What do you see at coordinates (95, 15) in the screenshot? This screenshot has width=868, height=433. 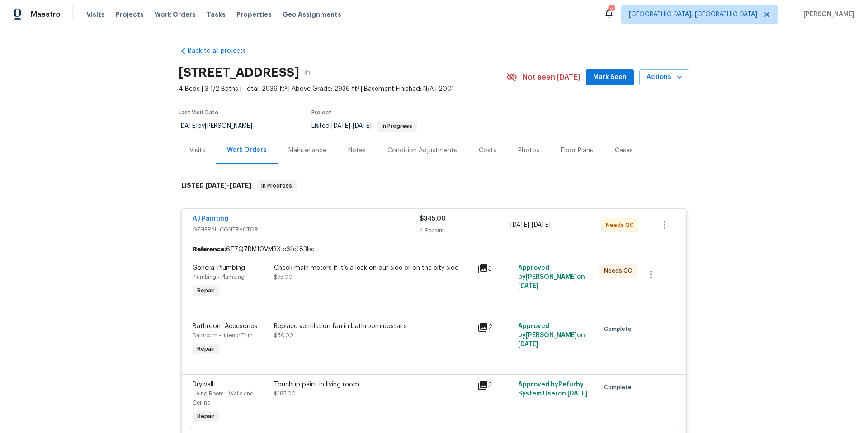 I see `span: Visits` at bounding box center [95, 15].